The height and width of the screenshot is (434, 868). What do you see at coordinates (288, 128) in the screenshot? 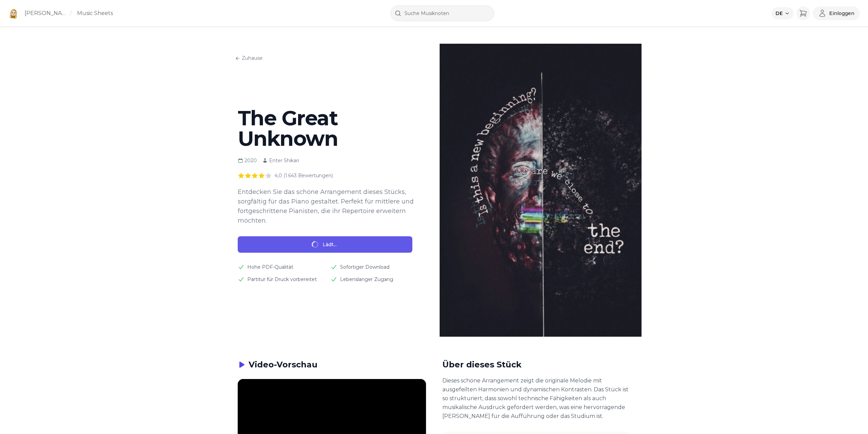
I see `span: The Great Unknown` at bounding box center [288, 128].